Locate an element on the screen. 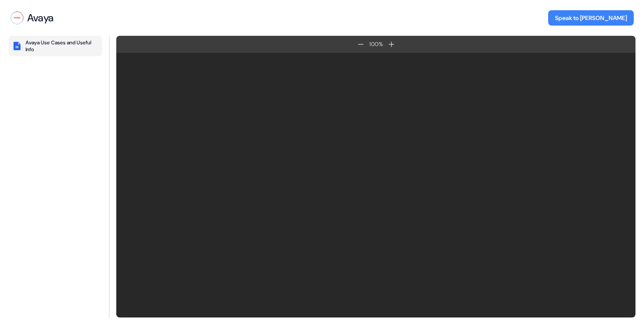 The image size is (644, 326). div: 100 % is located at coordinates (376, 44).